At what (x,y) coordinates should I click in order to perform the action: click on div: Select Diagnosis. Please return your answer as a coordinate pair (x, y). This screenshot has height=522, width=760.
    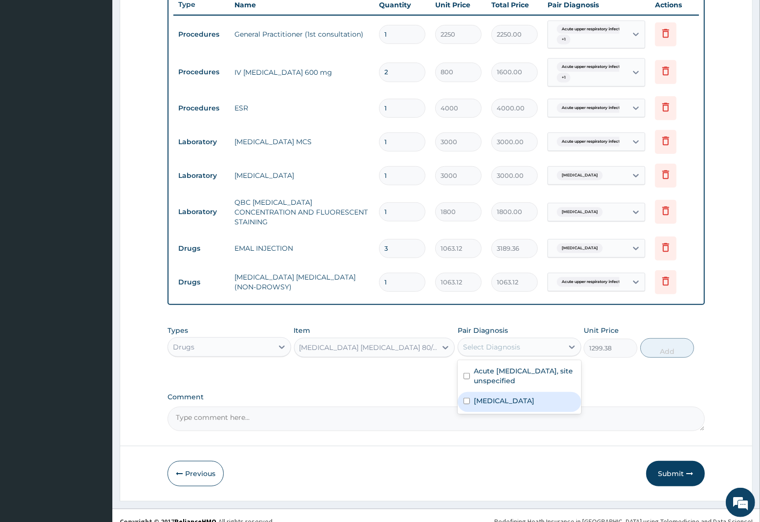
    Looking at the image, I should click on (492, 347).